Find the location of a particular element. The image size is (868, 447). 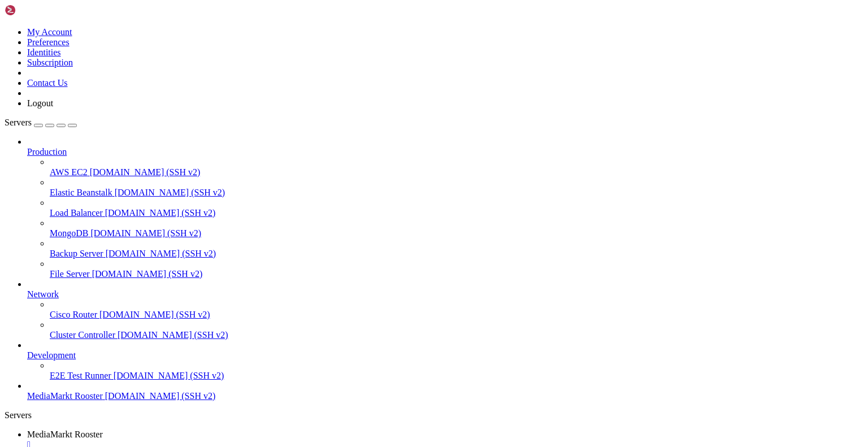

span: E2E Test Runner is located at coordinates (81, 375).